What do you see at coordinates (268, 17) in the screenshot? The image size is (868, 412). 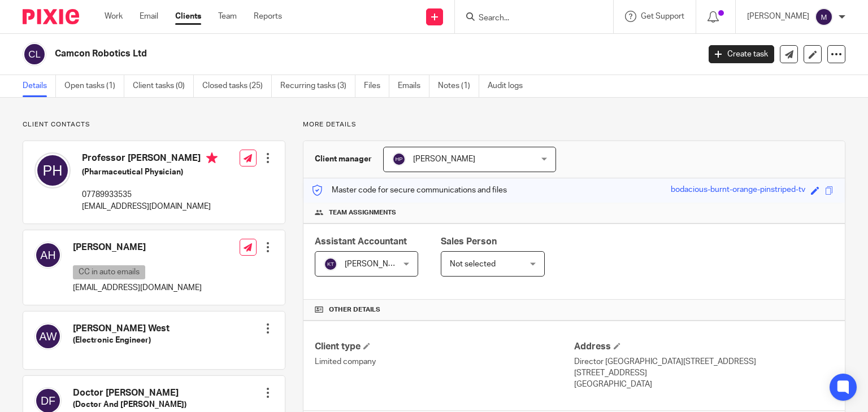 I see `a: Reports` at bounding box center [268, 17].